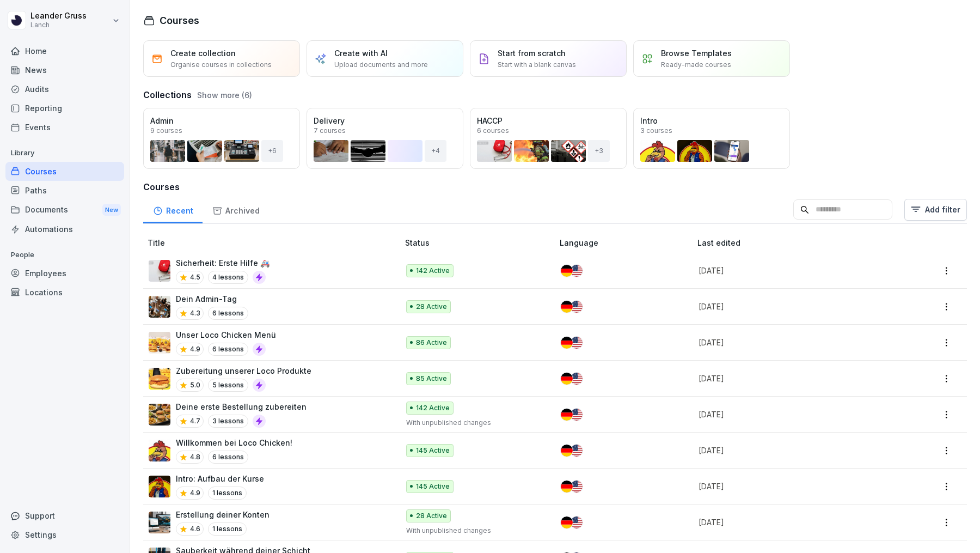 This screenshot has height=553, width=980. I want to click on a: Locations, so click(65, 292).